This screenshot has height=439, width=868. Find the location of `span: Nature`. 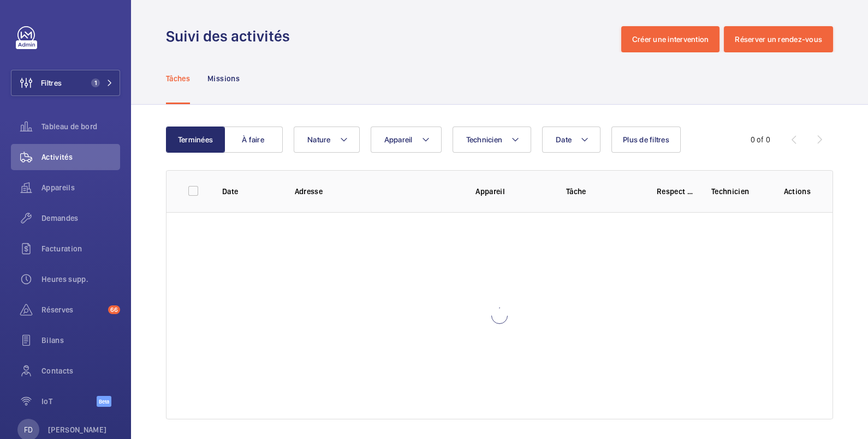

span: Nature is located at coordinates (319, 140).